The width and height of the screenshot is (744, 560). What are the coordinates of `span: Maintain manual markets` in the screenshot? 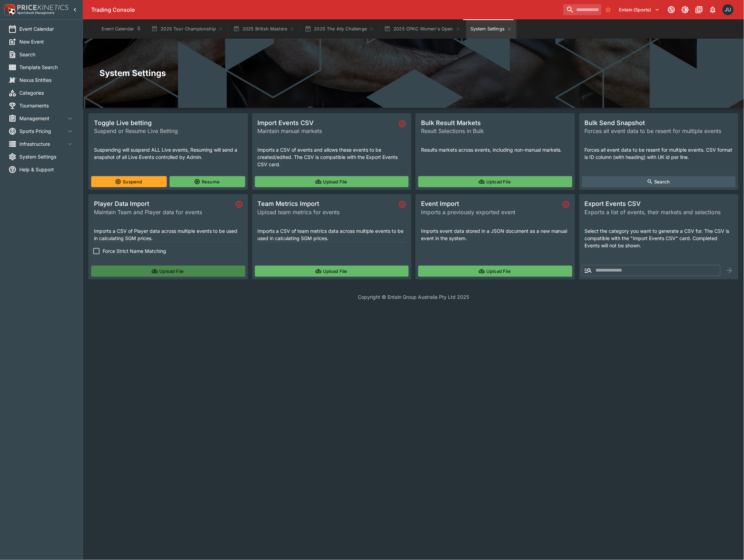 It's located at (327, 131).